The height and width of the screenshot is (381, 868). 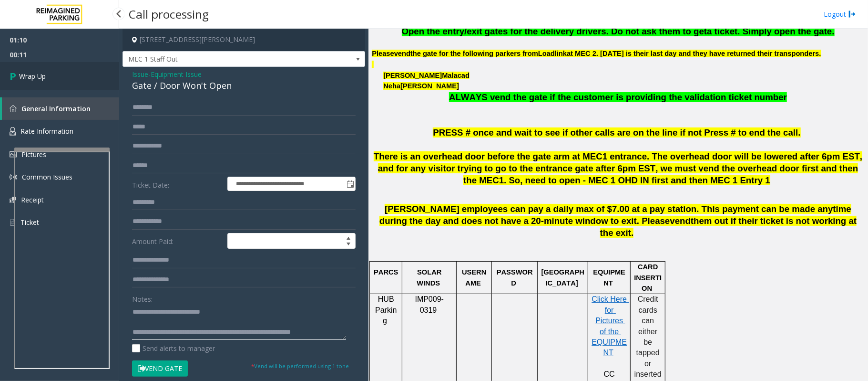 What do you see at coordinates (840, 14) in the screenshot?
I see `a: Logout` at bounding box center [840, 14].